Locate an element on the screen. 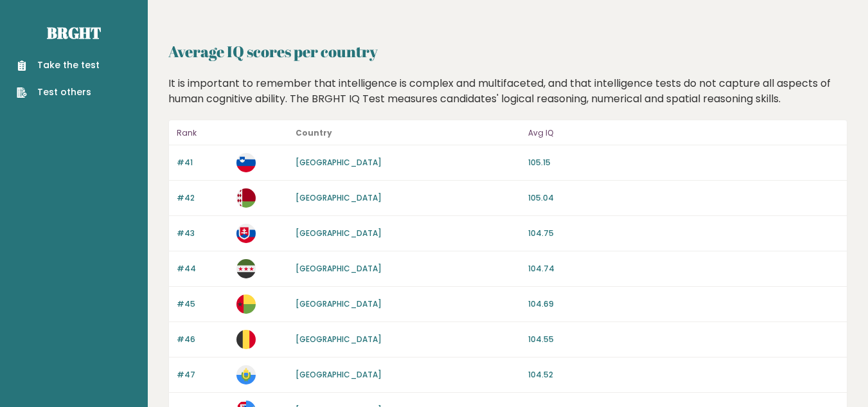 This screenshot has width=868, height=407. p: 105.04 is located at coordinates (683, 198).